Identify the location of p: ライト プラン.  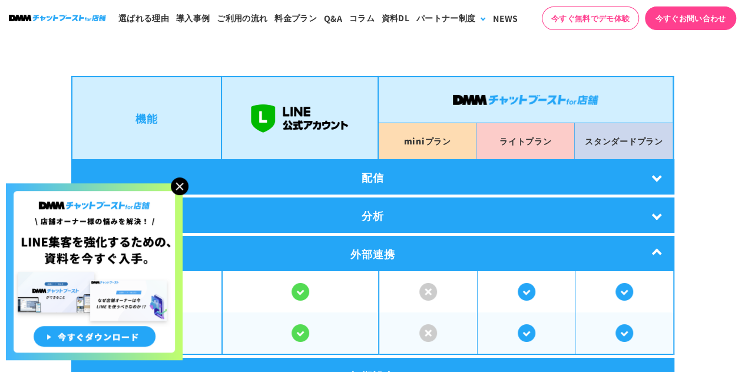
(525, 141).